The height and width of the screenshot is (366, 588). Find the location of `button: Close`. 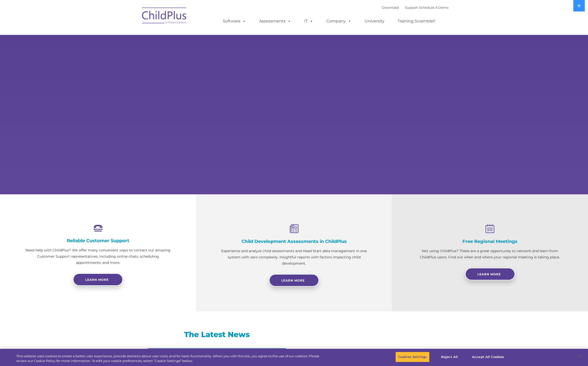

button: Close is located at coordinates (580, 357).